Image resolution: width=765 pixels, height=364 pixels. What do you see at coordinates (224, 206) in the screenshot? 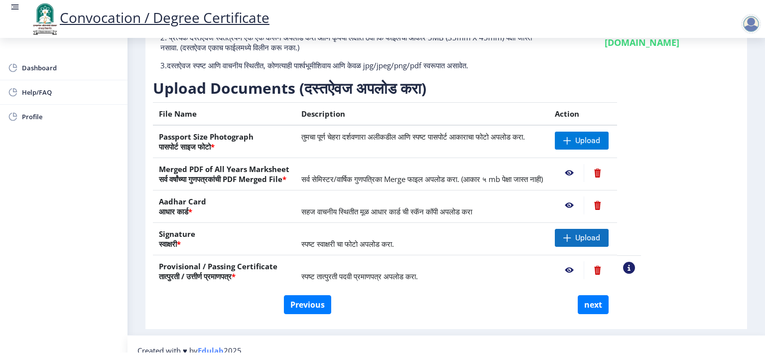
I see `th: Aadhar Card आधार कार्ड` at bounding box center [224, 206].